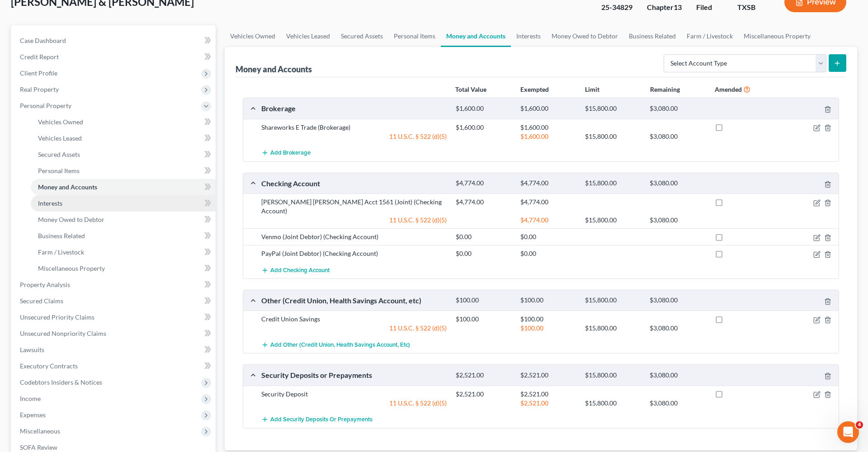 The height and width of the screenshot is (452, 868). What do you see at coordinates (32, 349) in the screenshot?
I see `span: Lawsuits` at bounding box center [32, 349].